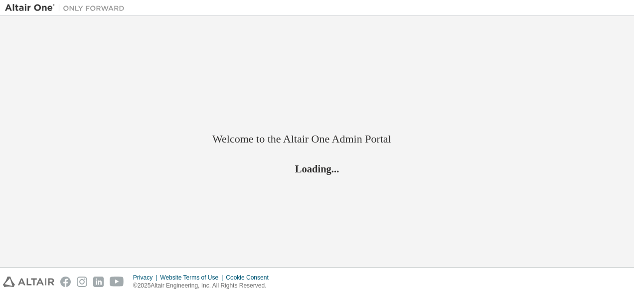 This screenshot has width=634, height=296. Describe the element at coordinates (317, 139) in the screenshot. I see `h2: Welcome to the Altair One Admin Portal` at that location.